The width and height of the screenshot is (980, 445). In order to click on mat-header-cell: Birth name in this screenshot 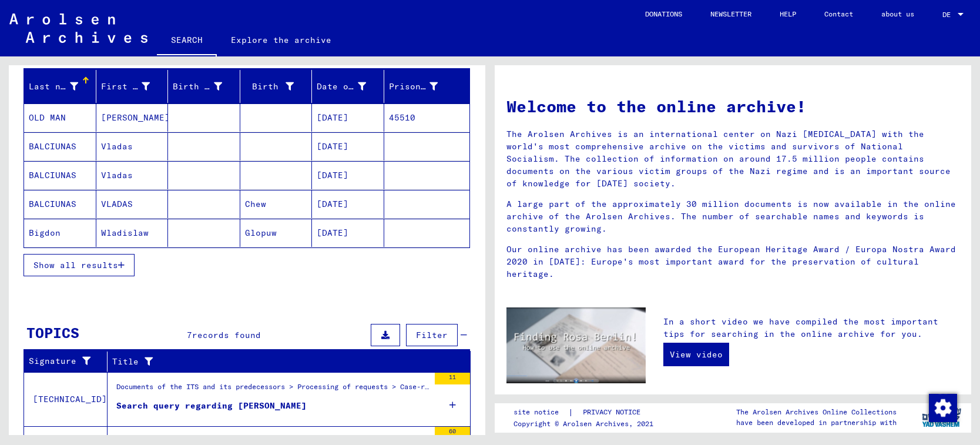, I will do `click(204, 86)`.